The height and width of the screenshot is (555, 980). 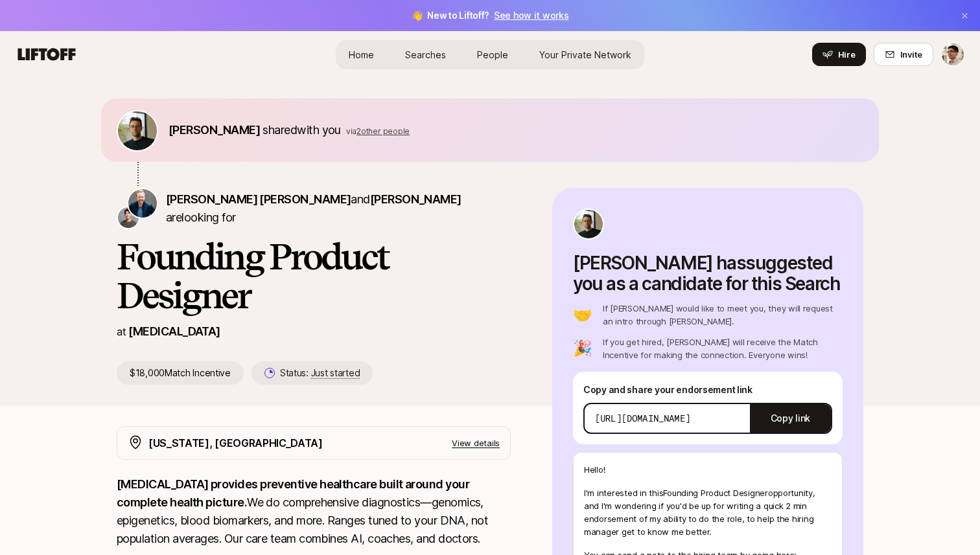 What do you see at coordinates (405, 199) in the screenshot?
I see `span: and` at bounding box center [405, 199].